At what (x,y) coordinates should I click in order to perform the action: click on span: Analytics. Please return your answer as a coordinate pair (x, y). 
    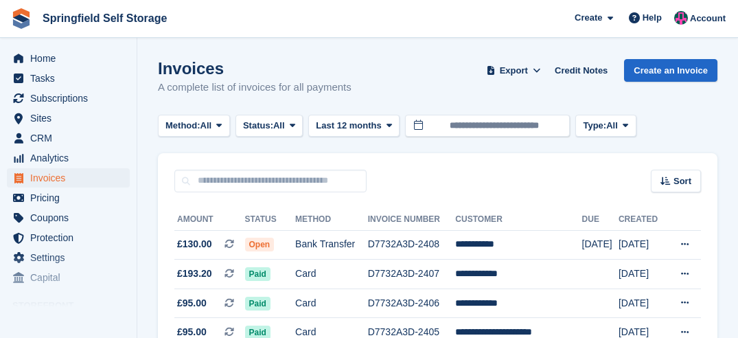
    Looking at the image, I should click on (71, 158).